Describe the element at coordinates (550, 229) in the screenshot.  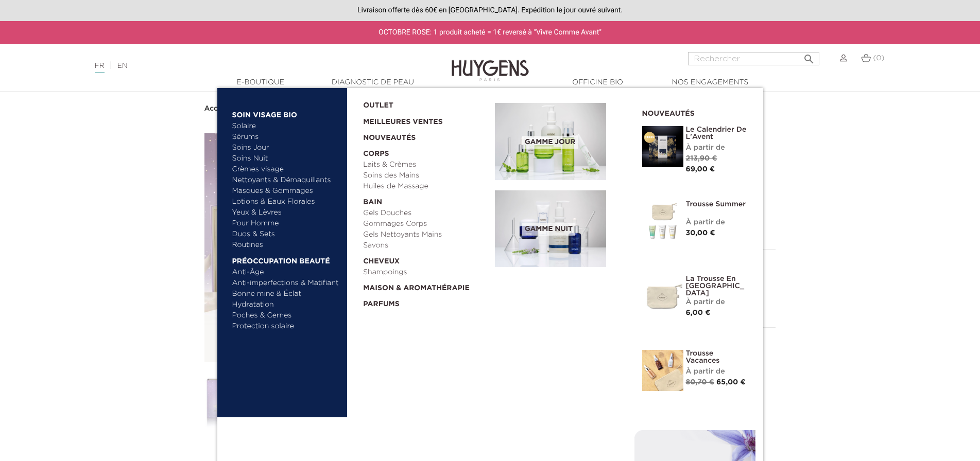
I see `img: routine_nuit_banner.jpg` at that location.